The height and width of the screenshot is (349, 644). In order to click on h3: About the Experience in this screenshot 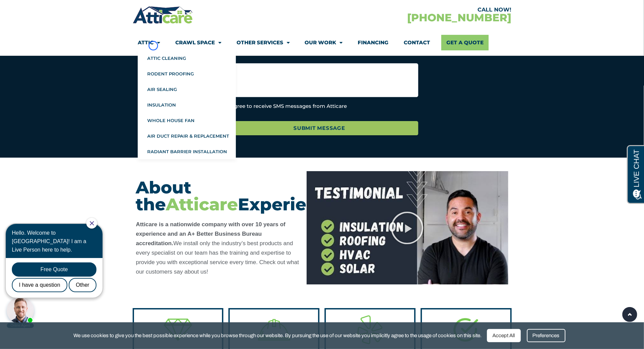, I will do `click(218, 196)`.